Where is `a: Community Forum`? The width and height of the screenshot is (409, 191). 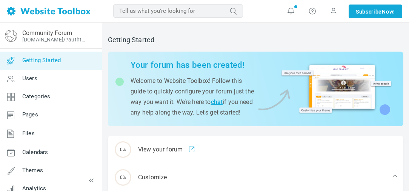
a: Community Forum is located at coordinates (47, 33).